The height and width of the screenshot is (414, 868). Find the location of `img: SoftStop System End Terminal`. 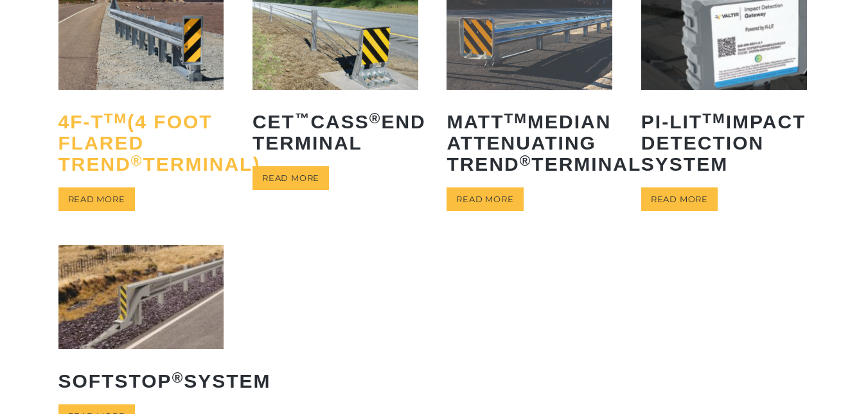

img: SoftStop System End Terminal is located at coordinates (142, 297).